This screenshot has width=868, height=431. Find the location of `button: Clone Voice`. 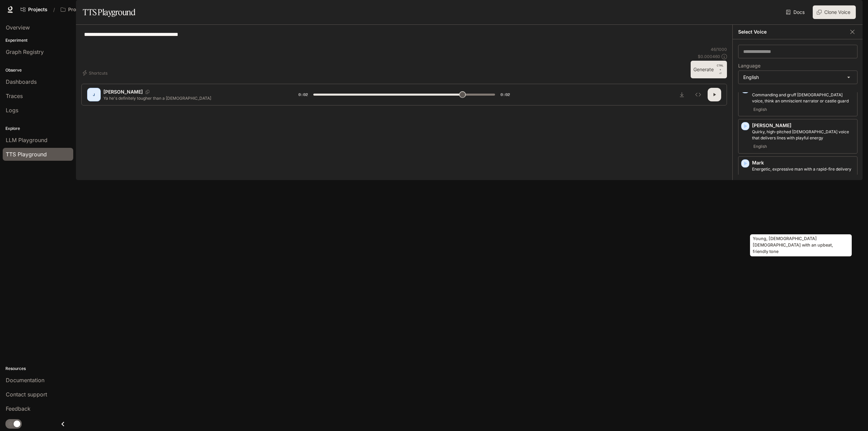

button: Clone Voice is located at coordinates (834, 12).